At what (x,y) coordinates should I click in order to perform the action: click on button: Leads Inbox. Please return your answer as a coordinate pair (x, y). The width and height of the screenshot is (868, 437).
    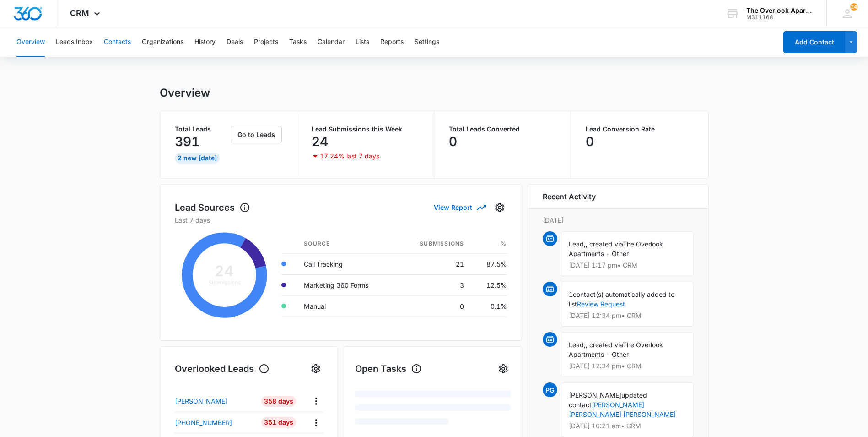
    Looking at the image, I should click on (74, 42).